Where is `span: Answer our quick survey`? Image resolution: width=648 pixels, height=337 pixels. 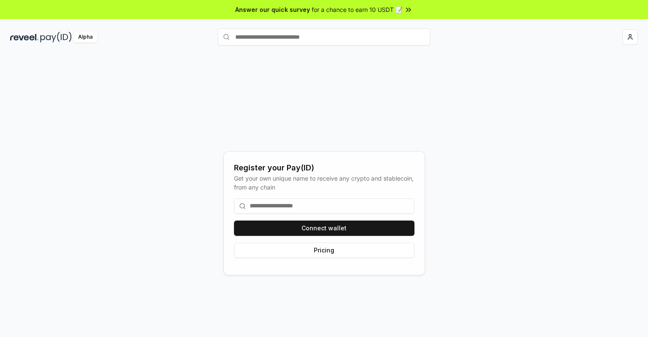 span: Answer our quick survey is located at coordinates (273, 9).